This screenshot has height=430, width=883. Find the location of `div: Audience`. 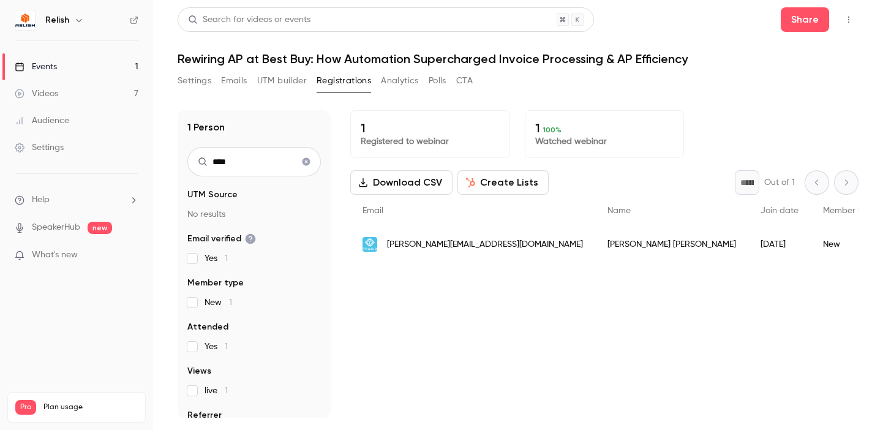

div: Audience is located at coordinates (42, 121).